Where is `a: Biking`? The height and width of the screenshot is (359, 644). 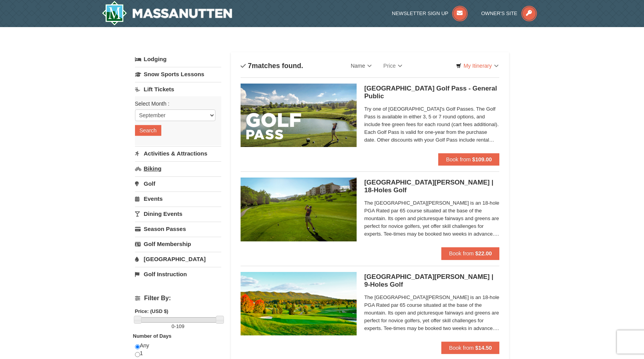
a: Biking is located at coordinates (178, 169).